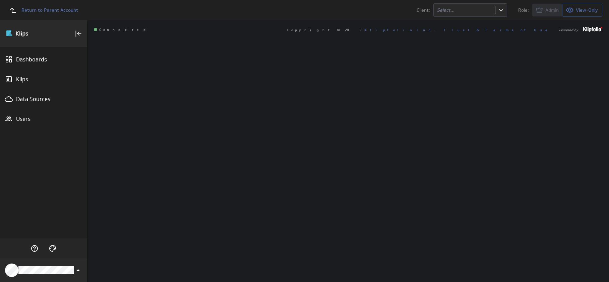  I want to click on span: Return to Parent Account, so click(50, 10).